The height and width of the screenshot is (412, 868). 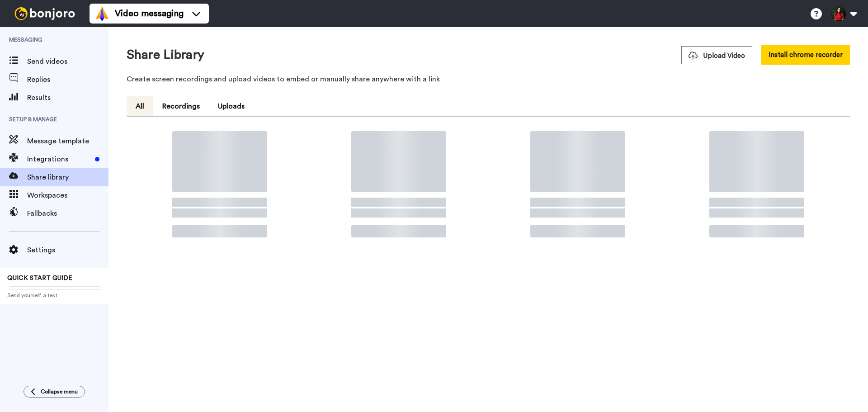 I want to click on span: Fallbacks, so click(x=68, y=213).